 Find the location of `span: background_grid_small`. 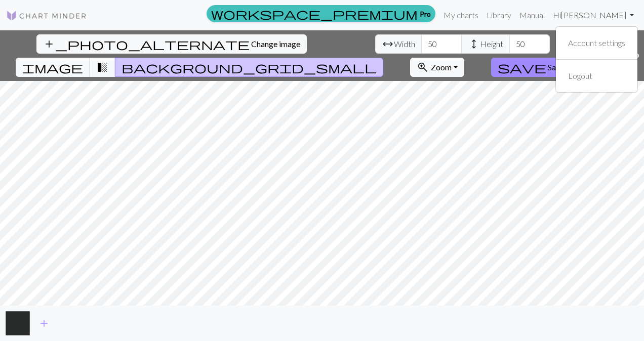

span: background_grid_small is located at coordinates (249, 67).